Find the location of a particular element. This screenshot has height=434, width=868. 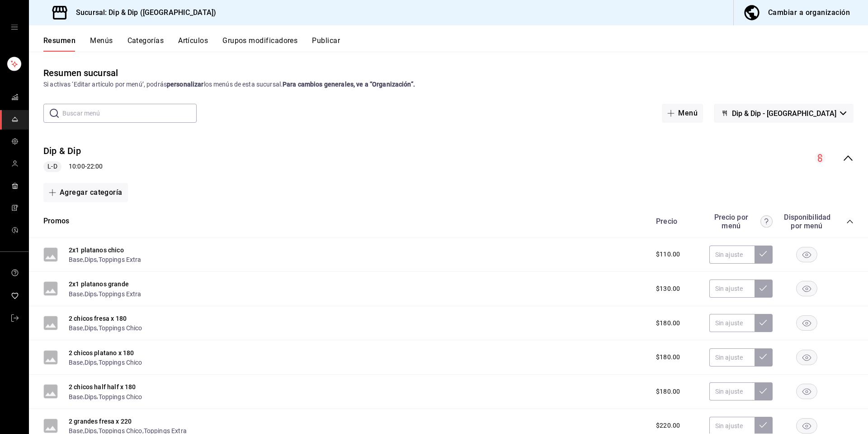

strong: Para cambios generales, ve a “Organización”. is located at coordinates (349, 84).